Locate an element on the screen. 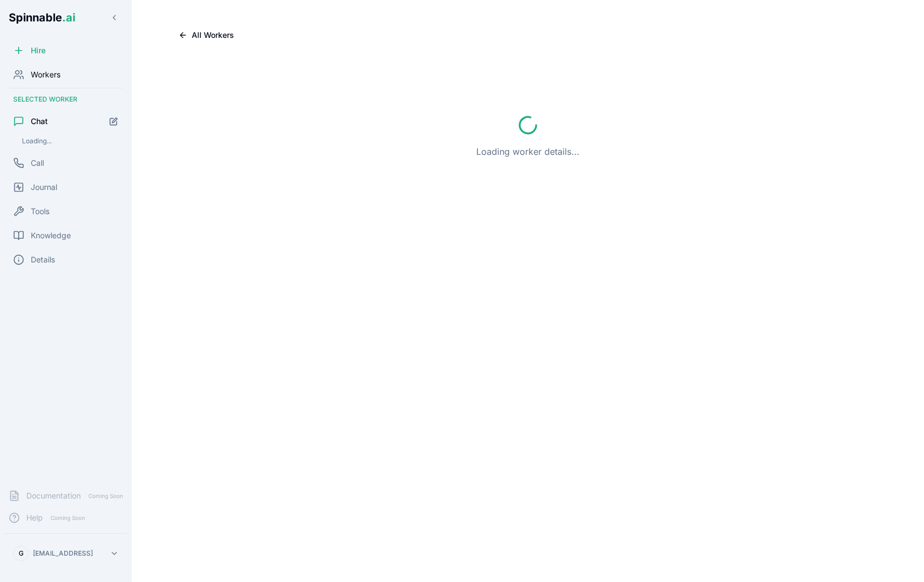  button: All Workers is located at coordinates (206, 35).